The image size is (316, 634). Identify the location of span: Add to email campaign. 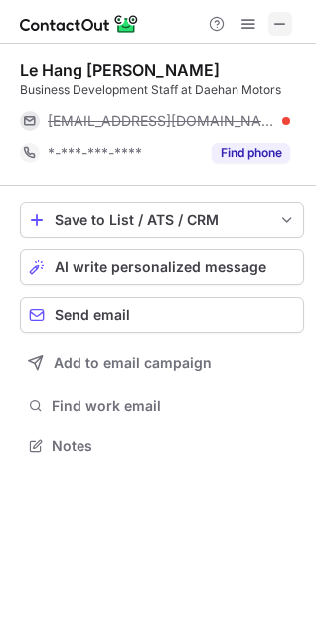
(132, 363).